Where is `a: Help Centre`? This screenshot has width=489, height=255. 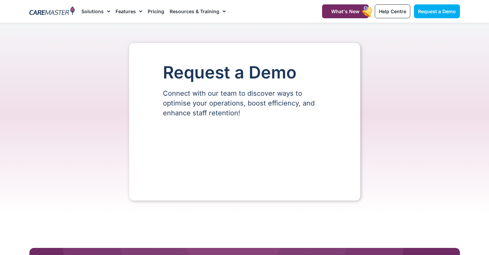
a: Help Centre is located at coordinates (392, 11).